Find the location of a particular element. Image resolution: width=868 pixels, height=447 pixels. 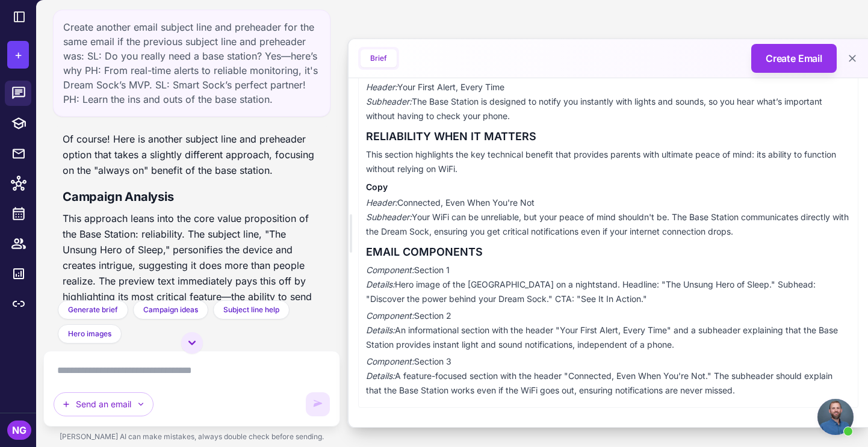

span: Campaign ideas is located at coordinates (170, 310).